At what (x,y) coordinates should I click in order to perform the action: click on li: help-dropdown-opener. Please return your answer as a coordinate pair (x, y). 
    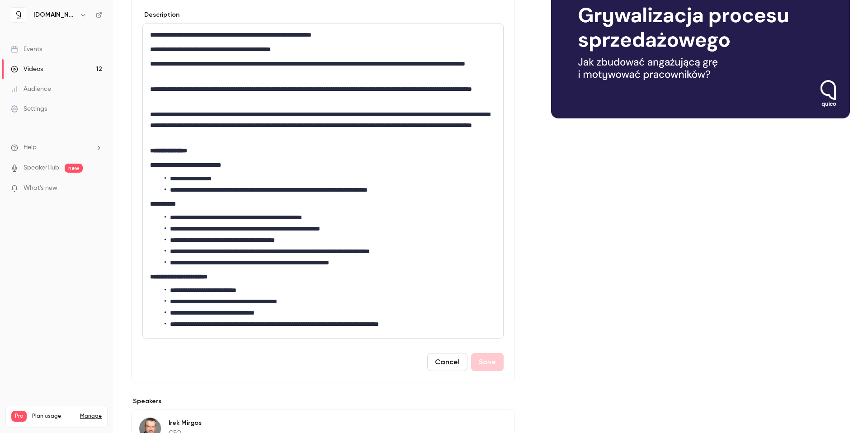
    Looking at the image, I should click on (56, 148).